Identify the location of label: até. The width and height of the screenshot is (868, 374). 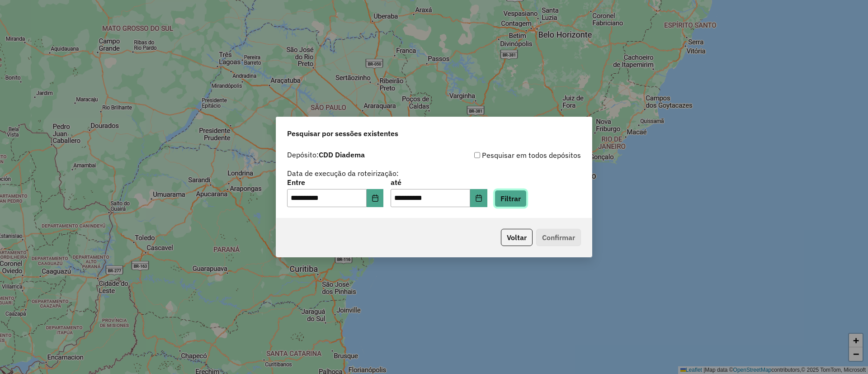
(439, 182).